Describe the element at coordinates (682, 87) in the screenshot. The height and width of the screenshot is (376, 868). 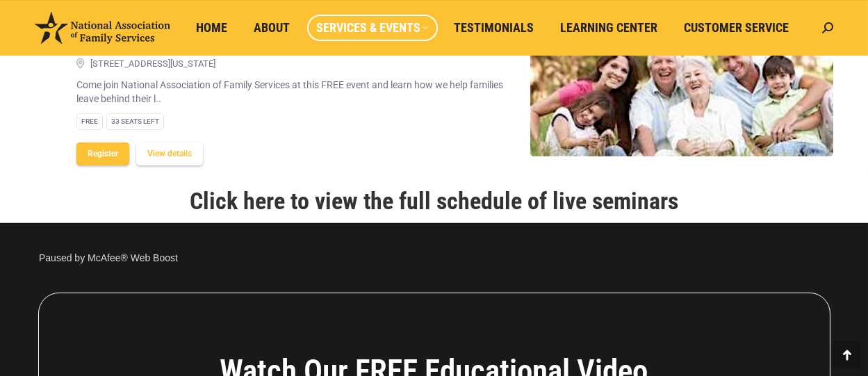
I see `img: Free Educational Seminar on Estate Planning - Hemet` at that location.